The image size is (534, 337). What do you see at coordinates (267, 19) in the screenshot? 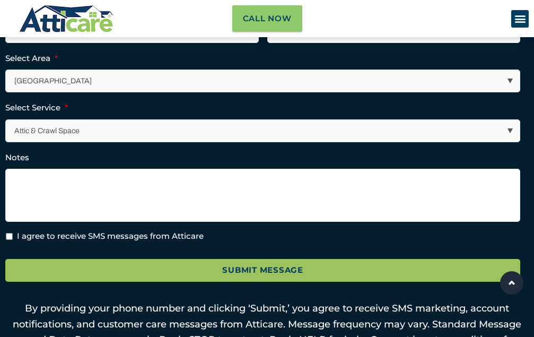
I see `span: Call Now` at bounding box center [267, 19].